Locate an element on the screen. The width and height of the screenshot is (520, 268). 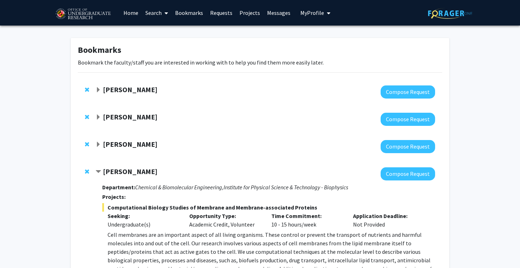
span: Expand Ning Zeng Bookmark is located at coordinates (98, 117).